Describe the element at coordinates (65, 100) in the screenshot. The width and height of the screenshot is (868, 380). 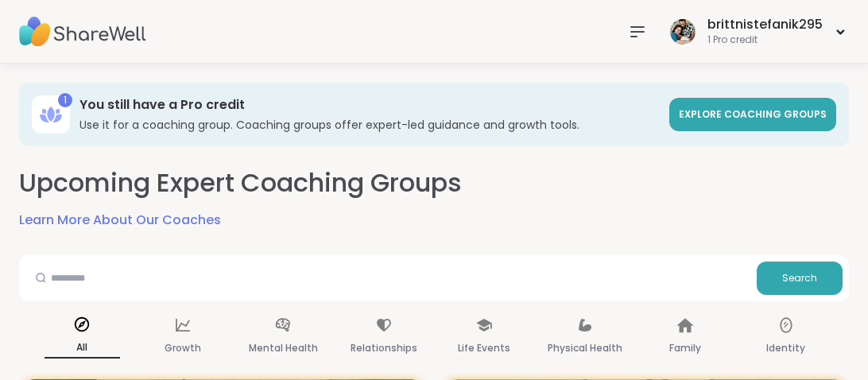
I see `div: 1` at that location.